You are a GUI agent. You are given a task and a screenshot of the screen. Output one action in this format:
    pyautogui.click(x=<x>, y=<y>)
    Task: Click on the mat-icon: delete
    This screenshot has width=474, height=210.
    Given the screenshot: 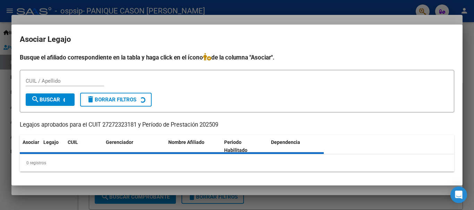 What is the action you would take?
    pyautogui.click(x=90, y=99)
    